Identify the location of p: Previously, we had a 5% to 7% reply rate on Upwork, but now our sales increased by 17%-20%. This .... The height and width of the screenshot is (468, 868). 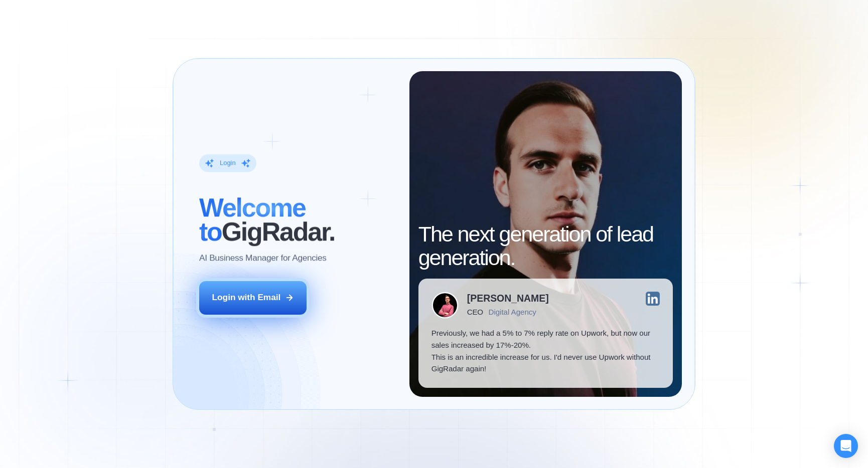
(546, 350).